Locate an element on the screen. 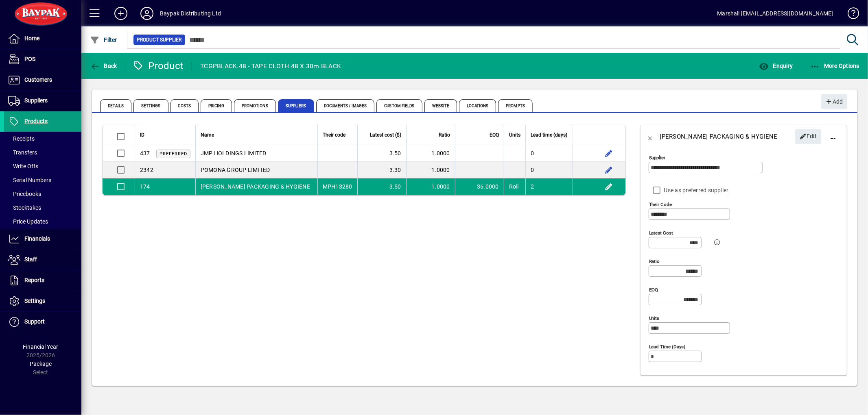 The width and height of the screenshot is (868, 415). mat-label: Supplier is located at coordinates (658, 157).